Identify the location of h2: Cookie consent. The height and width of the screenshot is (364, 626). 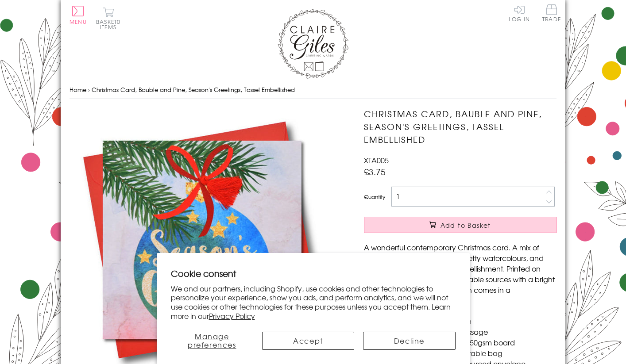
(313, 274).